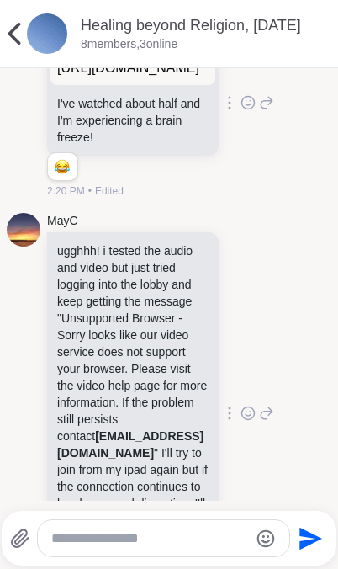 This screenshot has width=338, height=569. I want to click on img: Healing beyond Religion, Sep 14, so click(47, 34).